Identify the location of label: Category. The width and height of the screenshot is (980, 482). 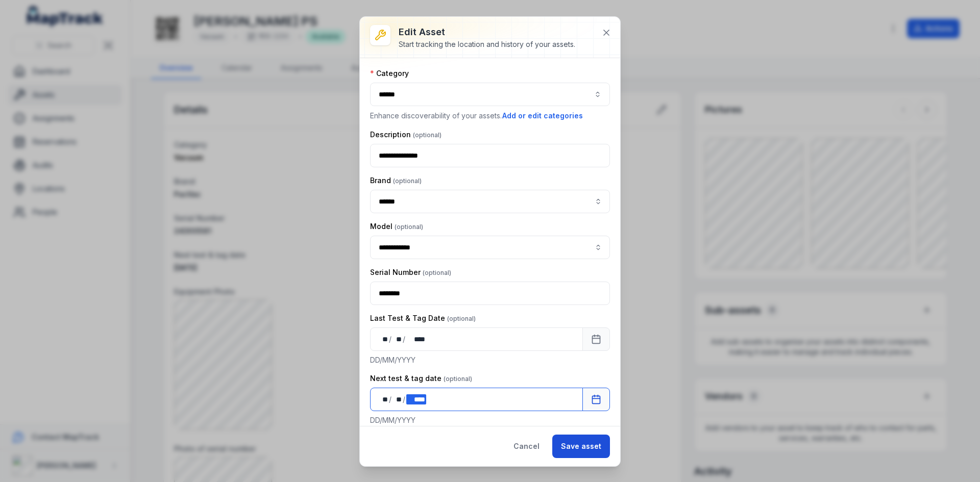
(390, 73).